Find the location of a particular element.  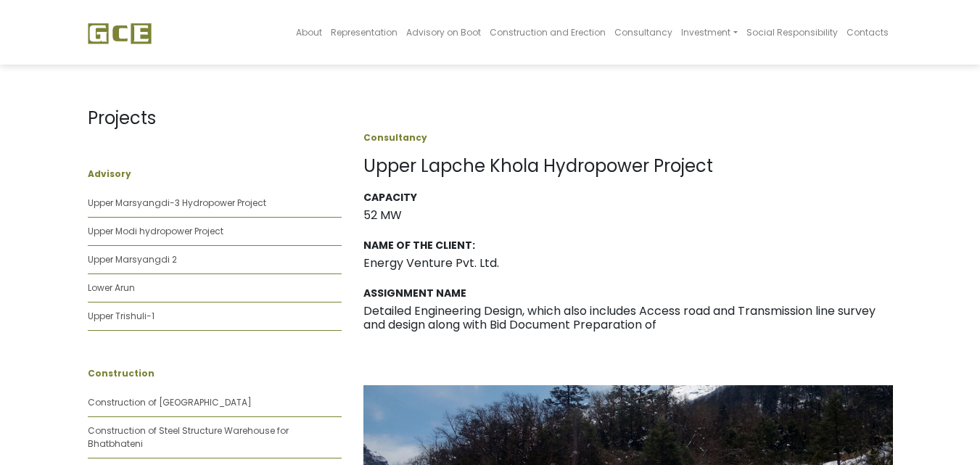

a: About is located at coordinates (309, 32).